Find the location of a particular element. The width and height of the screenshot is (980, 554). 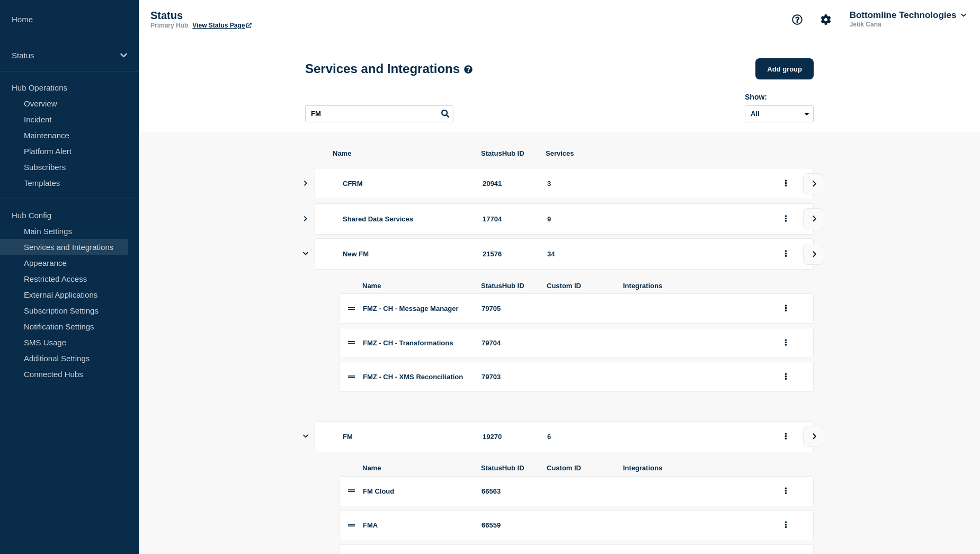

span: FMZ - CH - Message Manager is located at coordinates (410, 308).